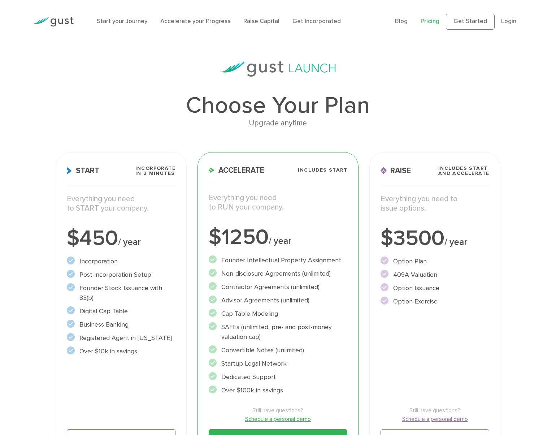 This screenshot has width=556, height=435. What do you see at coordinates (212, 170) in the screenshot?
I see `img: Accelerate Icon` at bounding box center [212, 170].